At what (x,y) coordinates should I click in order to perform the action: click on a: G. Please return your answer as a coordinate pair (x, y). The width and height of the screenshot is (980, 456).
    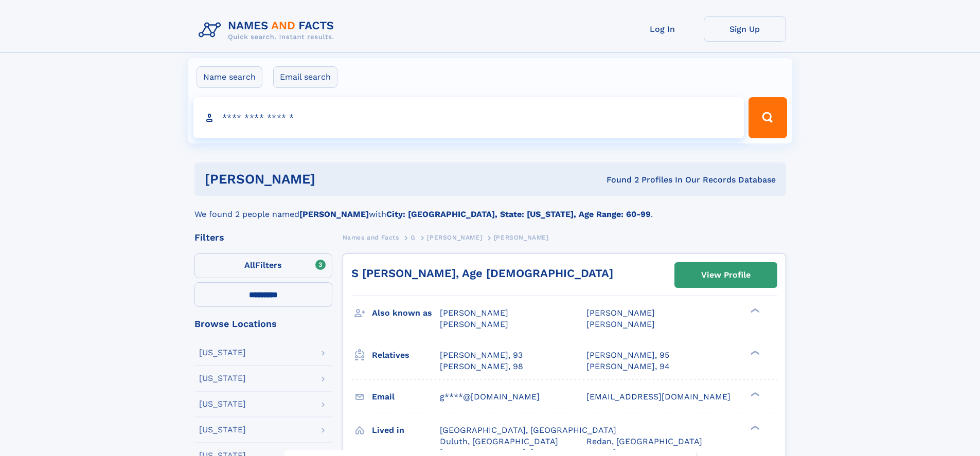
    Looking at the image, I should click on (413, 237).